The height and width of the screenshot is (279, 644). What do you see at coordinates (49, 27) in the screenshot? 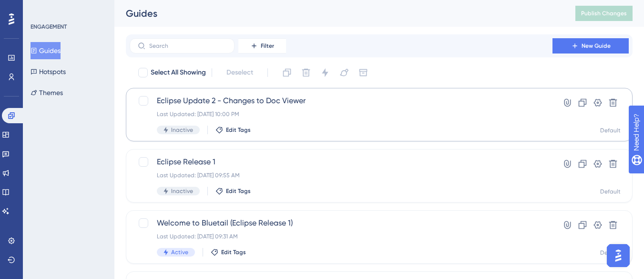
I see `div: ENGAGEMENT` at bounding box center [49, 27].